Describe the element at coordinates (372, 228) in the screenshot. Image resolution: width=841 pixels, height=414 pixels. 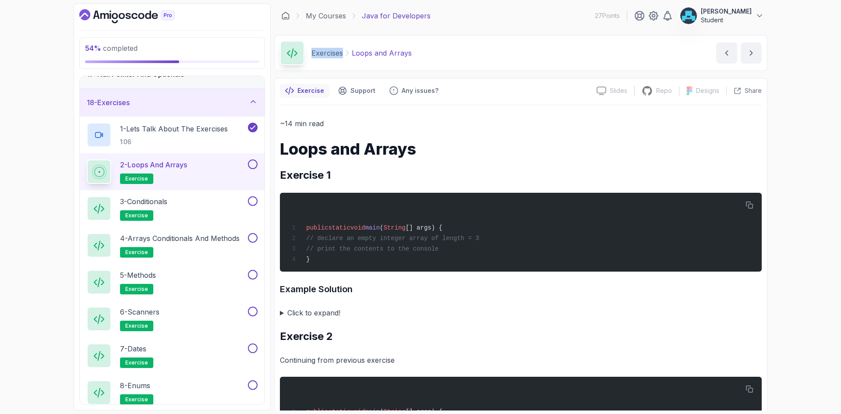
I see `span: main` at that location.